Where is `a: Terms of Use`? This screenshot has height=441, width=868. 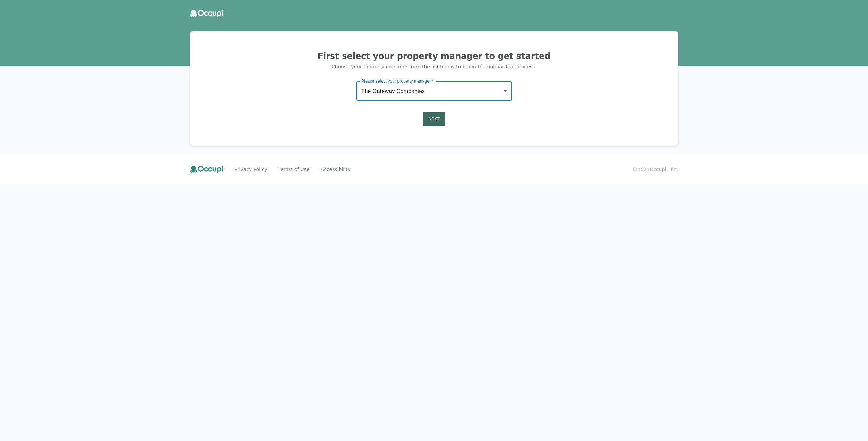
a: Terms of Use is located at coordinates (294, 170).